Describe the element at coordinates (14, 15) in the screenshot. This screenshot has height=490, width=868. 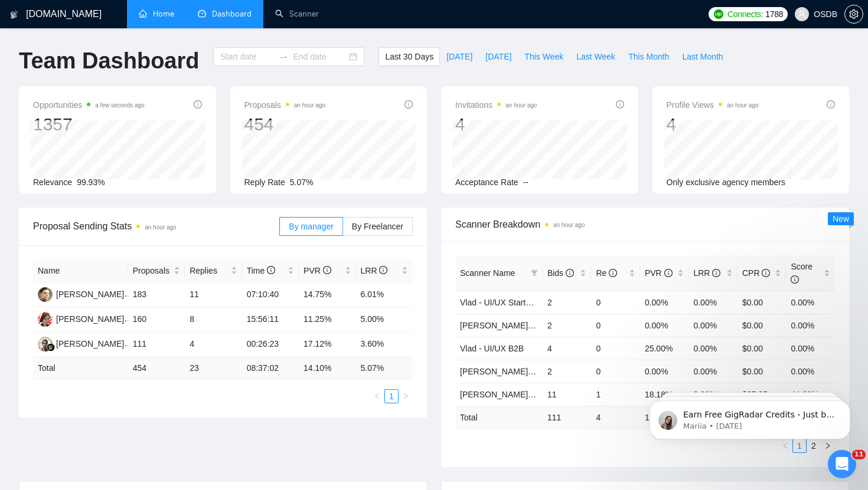
I see `img: logo` at that location.